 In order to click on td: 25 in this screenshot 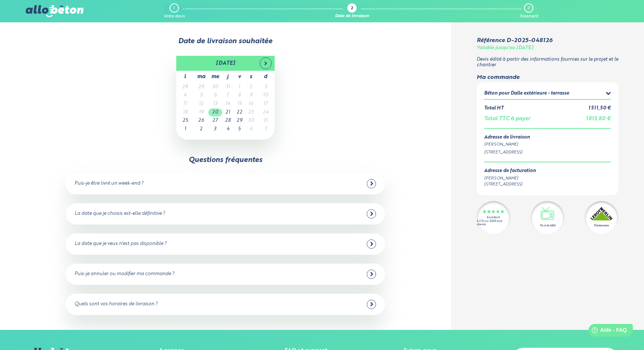, I will do `click(185, 121)`.